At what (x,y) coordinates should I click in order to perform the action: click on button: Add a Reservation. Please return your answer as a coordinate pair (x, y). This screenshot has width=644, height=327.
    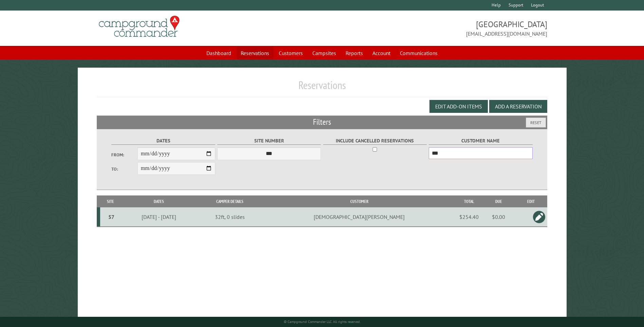
    Looking at the image, I should click on (518, 107).